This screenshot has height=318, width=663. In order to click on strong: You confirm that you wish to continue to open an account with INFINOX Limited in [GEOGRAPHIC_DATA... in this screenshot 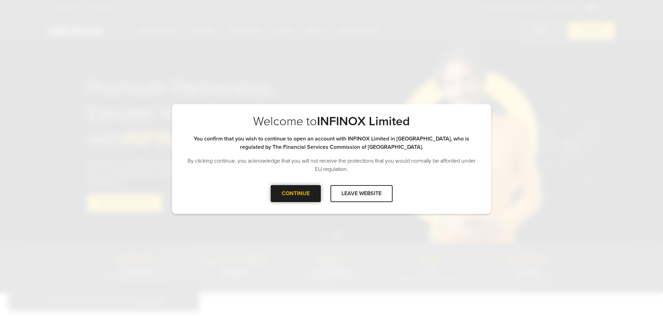, I will do `click(332, 143)`.